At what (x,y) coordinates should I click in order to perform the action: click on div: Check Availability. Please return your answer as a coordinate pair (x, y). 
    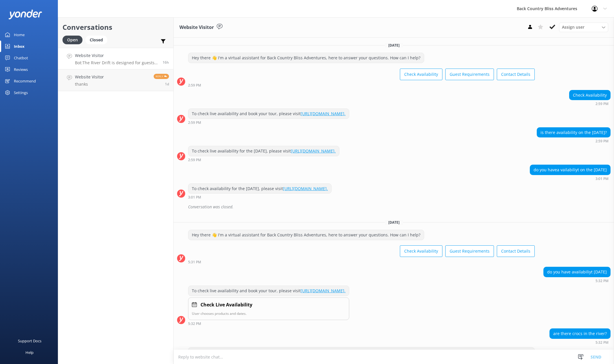
    Looking at the image, I should click on (590, 95).